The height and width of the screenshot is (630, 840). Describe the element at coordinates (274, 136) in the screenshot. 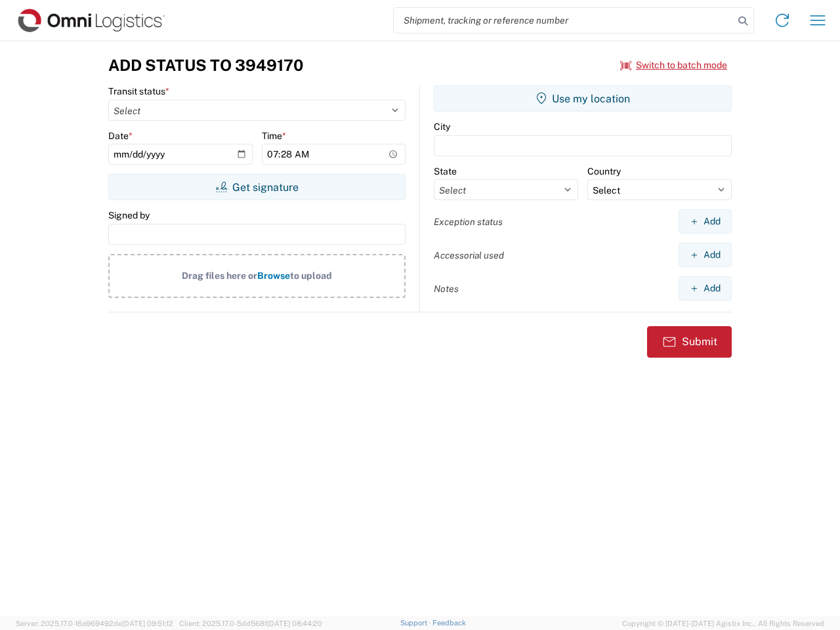

I see `label: Time` at that location.